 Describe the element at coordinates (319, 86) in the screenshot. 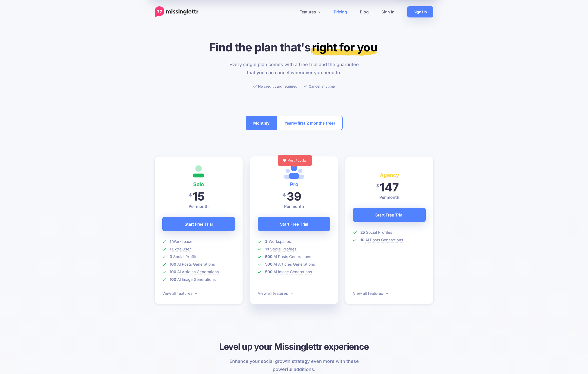

I see `li: Cancel anytime` at that location.